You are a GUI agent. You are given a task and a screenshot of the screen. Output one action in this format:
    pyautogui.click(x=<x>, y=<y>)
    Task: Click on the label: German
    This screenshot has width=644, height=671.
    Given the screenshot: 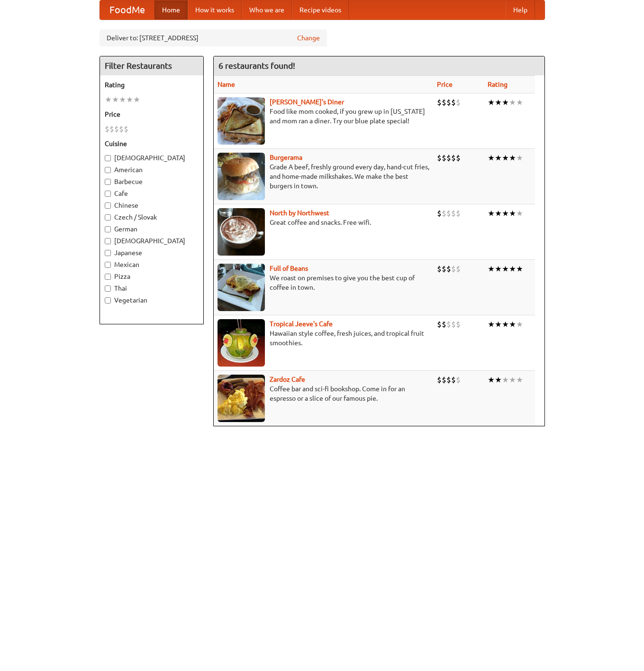 What is the action you would take?
    pyautogui.click(x=151, y=229)
    